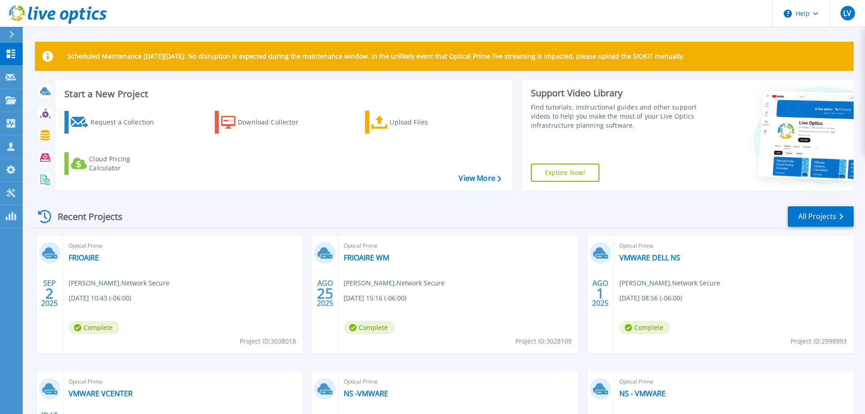 The image size is (865, 414). I want to click on span: 1, so click(600, 293).